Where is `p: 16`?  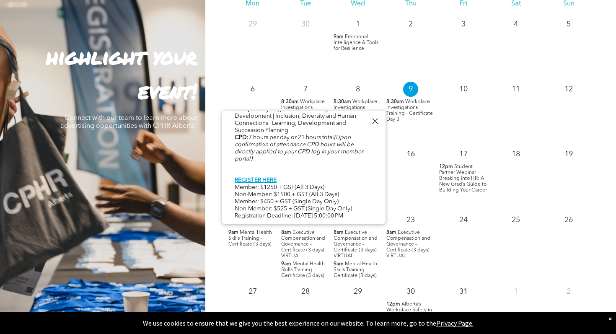 p: 16 is located at coordinates (411, 154).